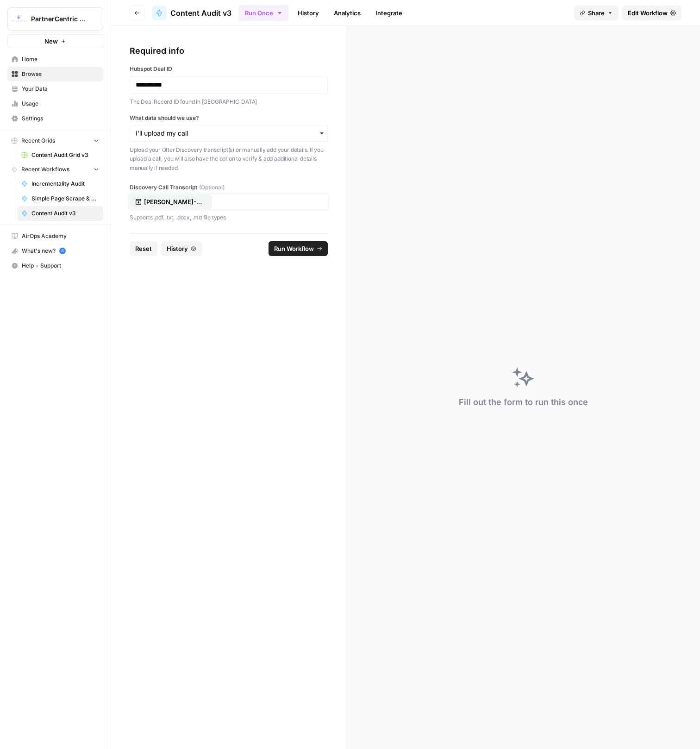 This screenshot has height=749, width=700. What do you see at coordinates (389, 13) in the screenshot?
I see `a: Integrate` at bounding box center [389, 13].